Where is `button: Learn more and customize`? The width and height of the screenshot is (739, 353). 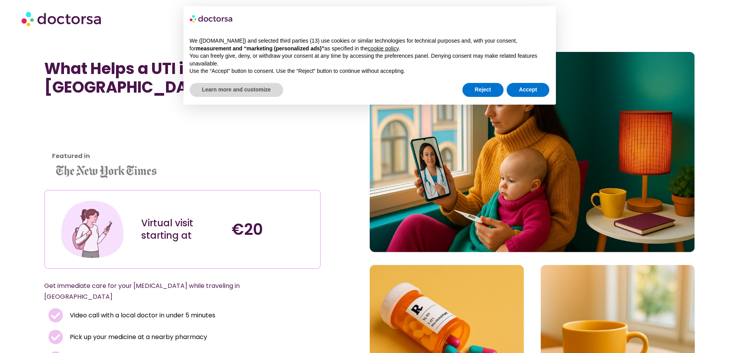 button: Learn more and customize is located at coordinates (236, 90).